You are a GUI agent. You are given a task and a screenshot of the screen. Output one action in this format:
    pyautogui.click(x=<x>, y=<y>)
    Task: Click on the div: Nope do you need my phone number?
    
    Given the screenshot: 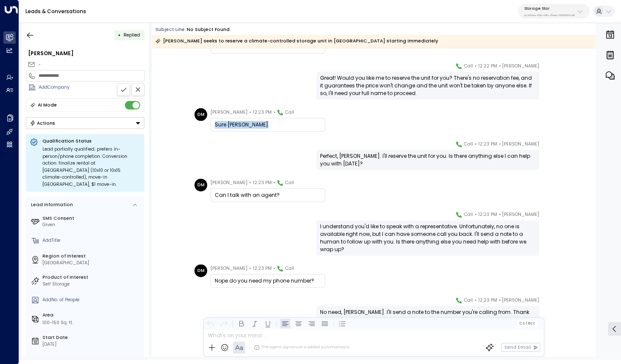 What is the action you would take?
    pyautogui.click(x=268, y=281)
    